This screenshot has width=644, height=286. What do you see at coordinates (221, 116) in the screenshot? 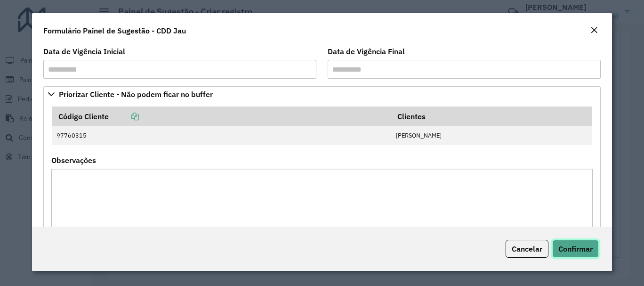
I see `th: Código Cliente` at bounding box center [221, 116].